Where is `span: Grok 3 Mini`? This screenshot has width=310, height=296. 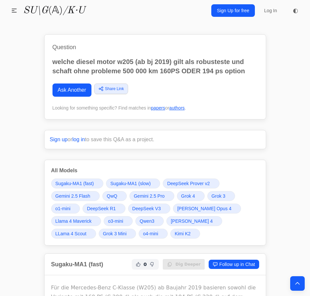 span: Grok 3 Mini is located at coordinates (115, 234).